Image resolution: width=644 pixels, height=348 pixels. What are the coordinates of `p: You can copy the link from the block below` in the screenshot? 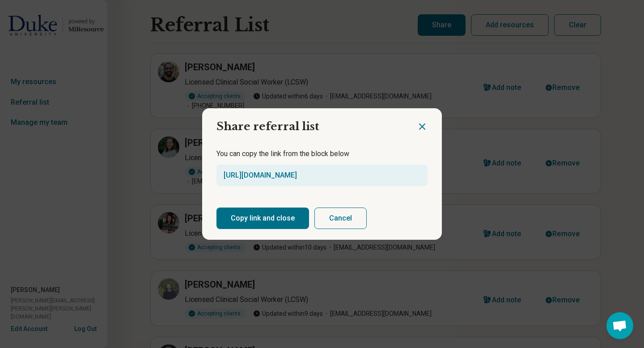 It's located at (322, 154).